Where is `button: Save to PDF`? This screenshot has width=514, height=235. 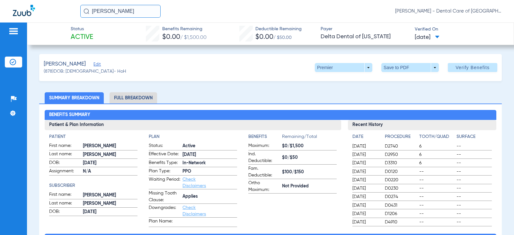
button: Save to PDF is located at coordinates (410, 67).